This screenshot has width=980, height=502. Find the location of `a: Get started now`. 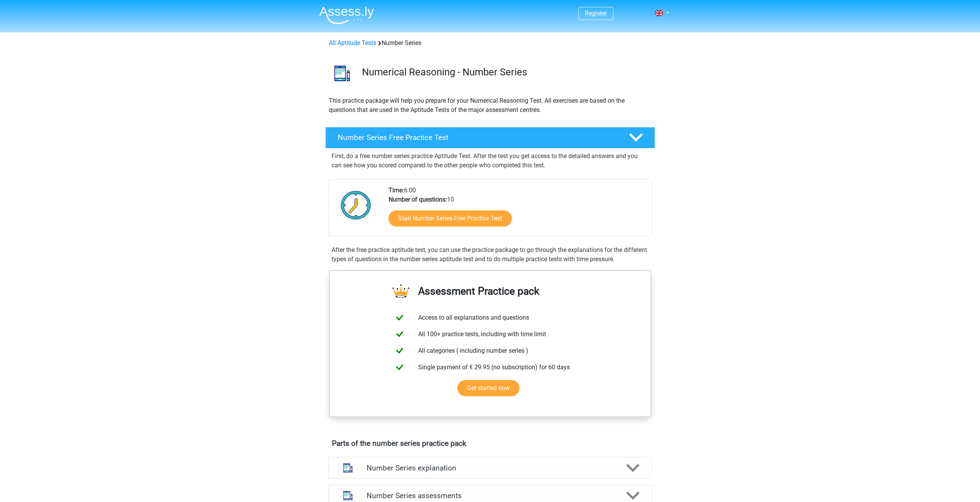

a: Get started now is located at coordinates (489, 388).